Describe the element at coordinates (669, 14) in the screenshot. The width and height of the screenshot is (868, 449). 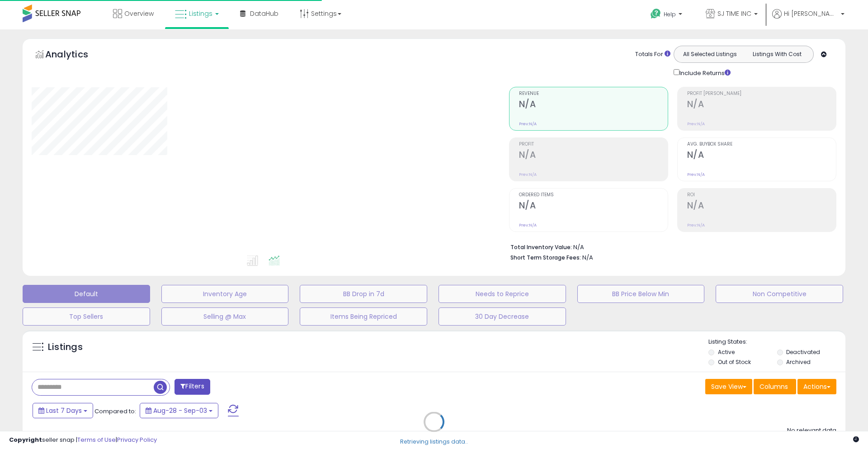
I see `span: Help` at that location.